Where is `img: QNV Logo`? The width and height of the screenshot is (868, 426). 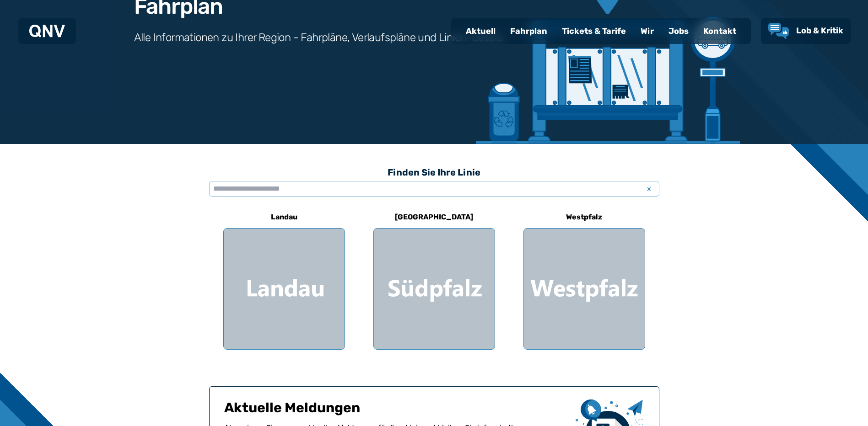 img: QNV Logo is located at coordinates (47, 31).